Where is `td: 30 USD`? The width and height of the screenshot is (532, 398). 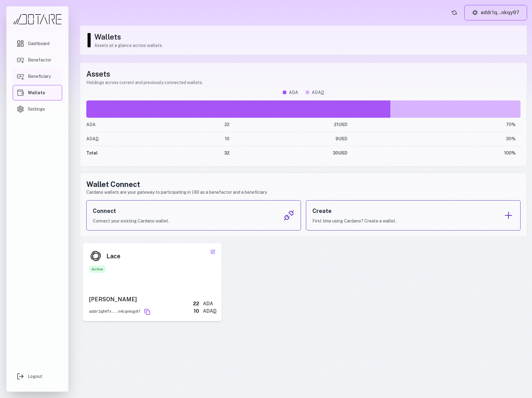 td: 30 USD is located at coordinates (289, 153).